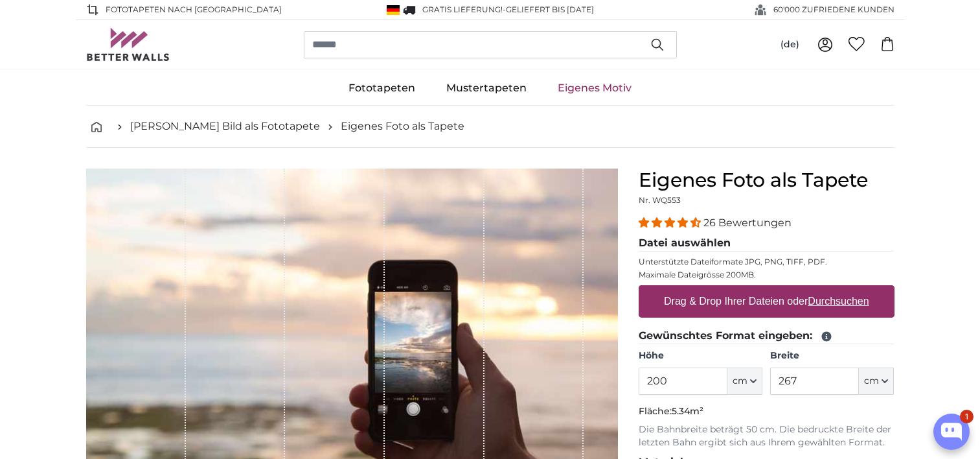  I want to click on label: Breite, so click(832, 356).